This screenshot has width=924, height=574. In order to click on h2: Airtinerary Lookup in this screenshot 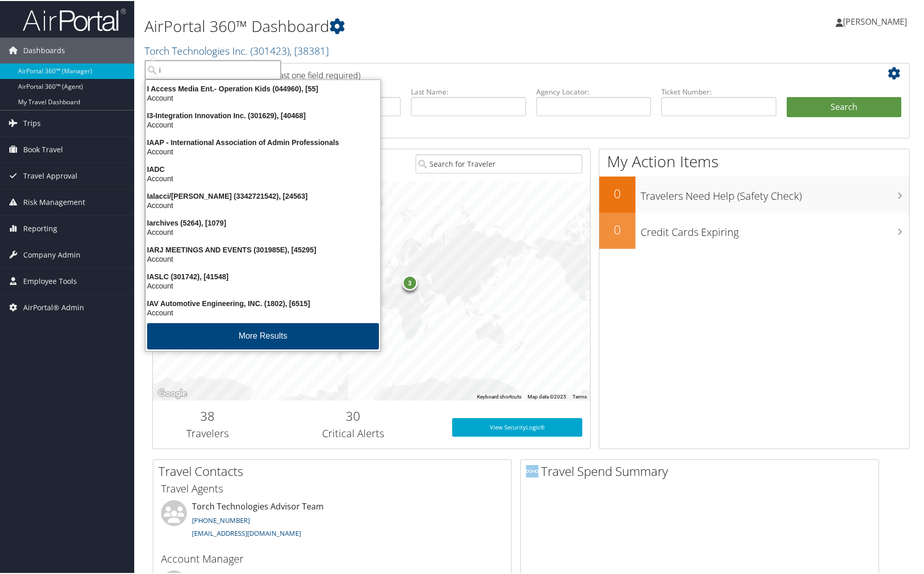, I will do `click(499, 72)`.